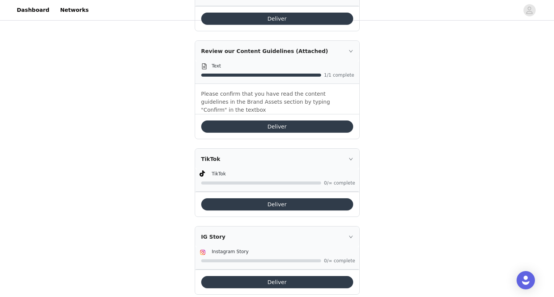  I want to click on span: Instagram Story, so click(230, 252).